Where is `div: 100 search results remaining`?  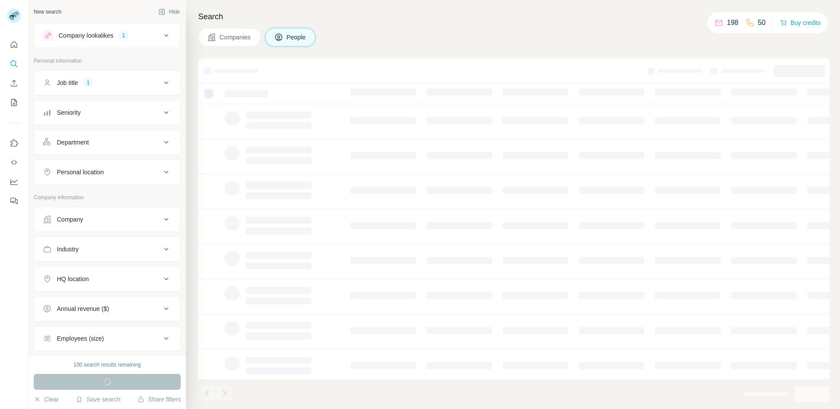 div: 100 search results remaining is located at coordinates (107, 364).